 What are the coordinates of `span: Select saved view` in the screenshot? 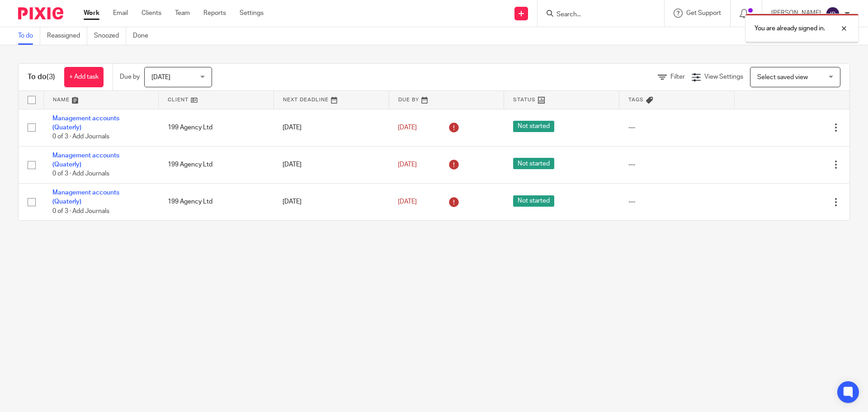 It's located at (782, 77).